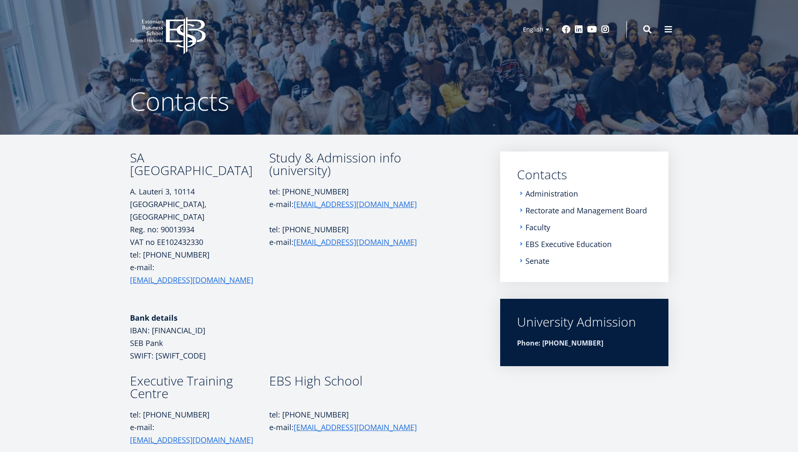 The image size is (798, 452). I want to click on span: Contacts, so click(180, 101).